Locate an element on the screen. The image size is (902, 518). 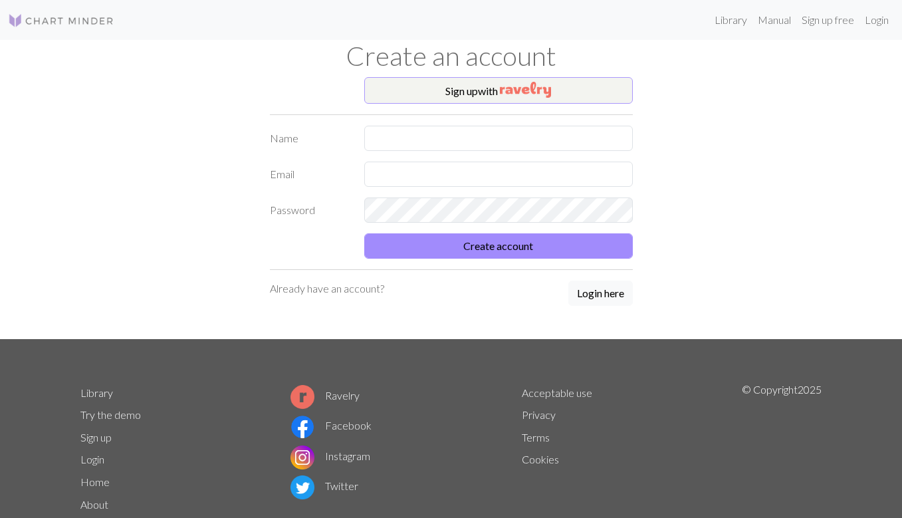
p: Already have an account? is located at coordinates (327, 288).